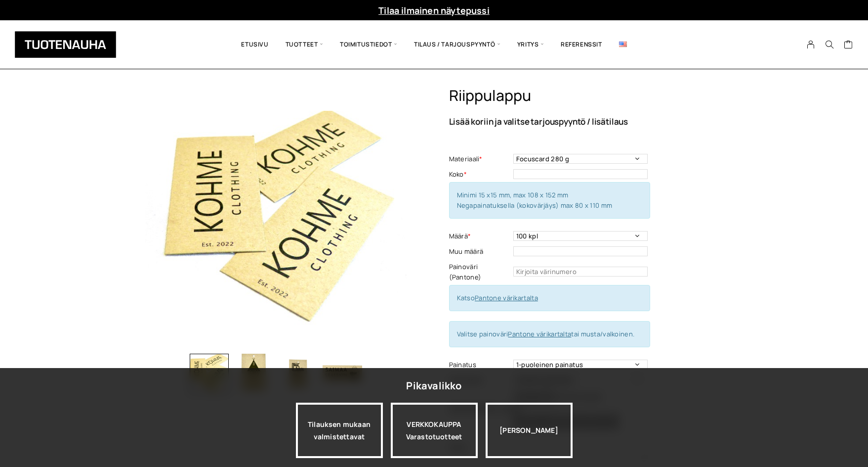  What do you see at coordinates (339, 430) in the screenshot?
I see `a: Tilauksen mukaan valmistettavat` at bounding box center [339, 430].